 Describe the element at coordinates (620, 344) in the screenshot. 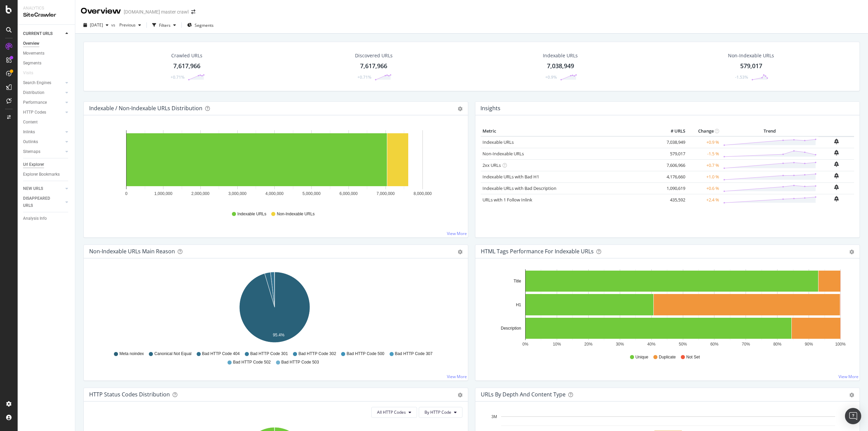

I see `text: 30%` at that location.